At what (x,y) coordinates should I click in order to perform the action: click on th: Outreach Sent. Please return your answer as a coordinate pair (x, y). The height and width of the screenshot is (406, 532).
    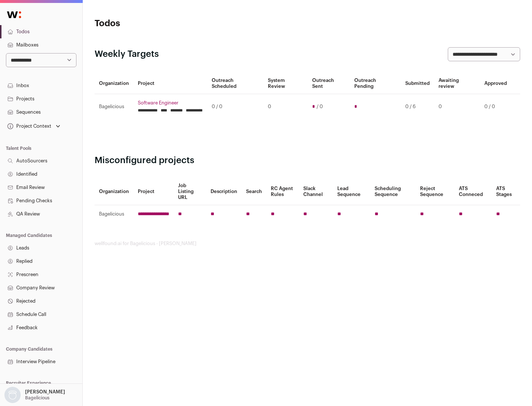
    Looking at the image, I should click on (329, 84).